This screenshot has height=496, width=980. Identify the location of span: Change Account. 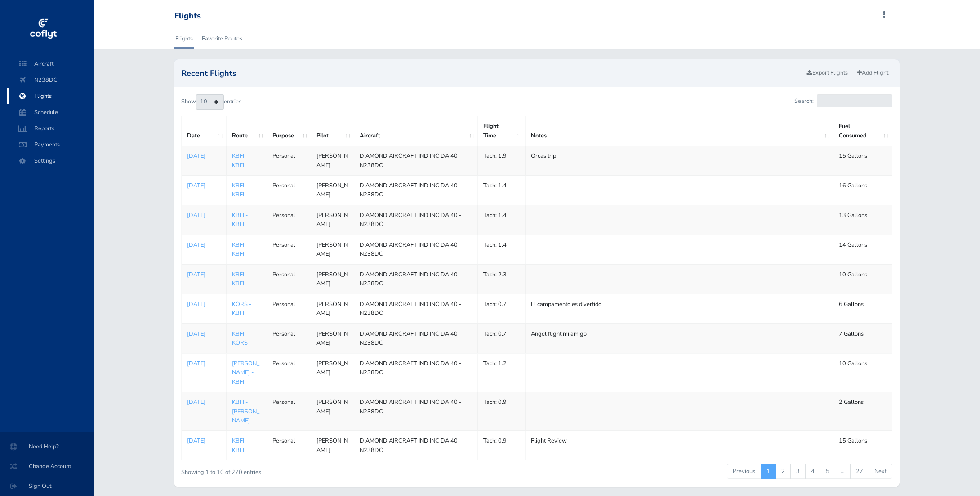
(47, 467).